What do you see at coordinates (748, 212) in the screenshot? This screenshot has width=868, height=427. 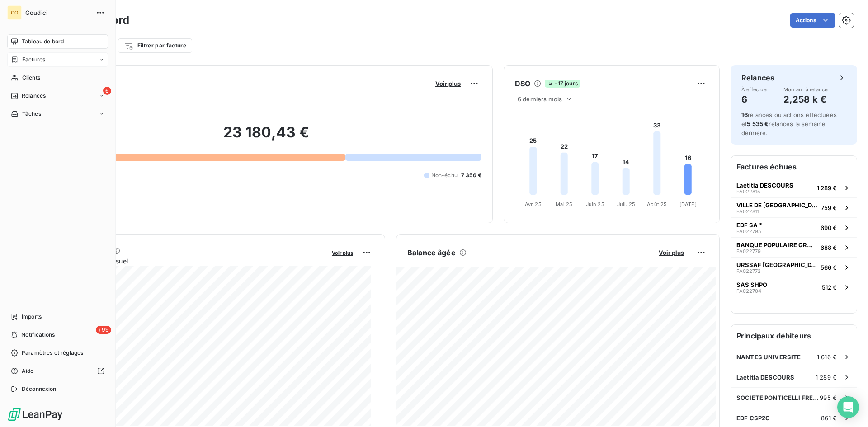 I see `span: FA022811` at bounding box center [748, 212].